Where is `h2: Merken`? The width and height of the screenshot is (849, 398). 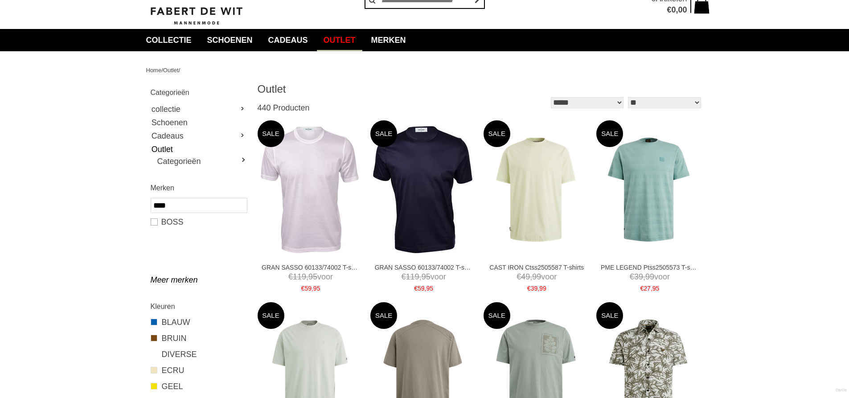 h2: Merken is located at coordinates (198, 188).